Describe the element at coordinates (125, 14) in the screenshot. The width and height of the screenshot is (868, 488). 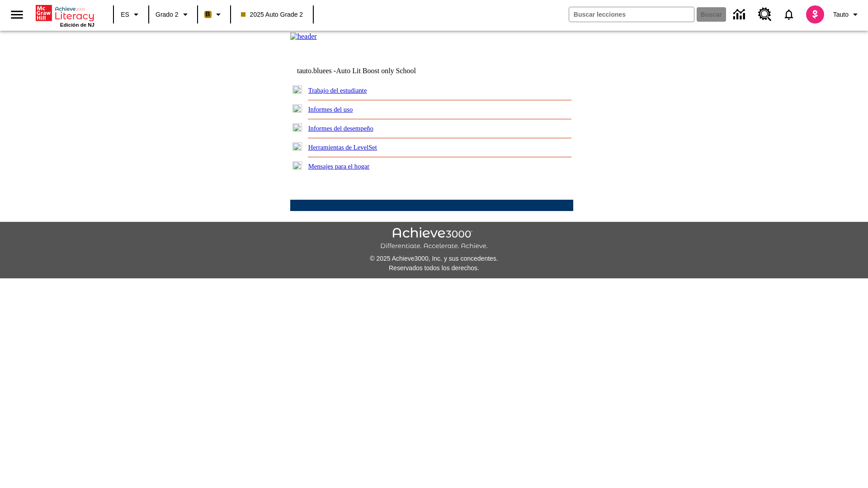
I see `span: ES` at that location.